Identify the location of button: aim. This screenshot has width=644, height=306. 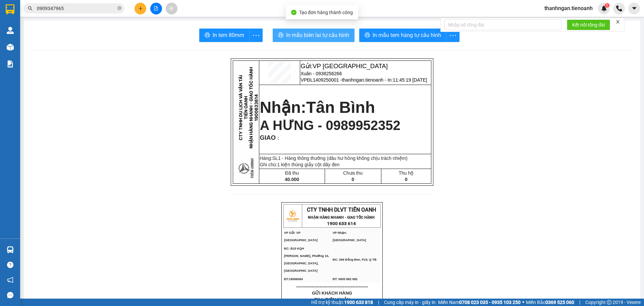
(172, 9).